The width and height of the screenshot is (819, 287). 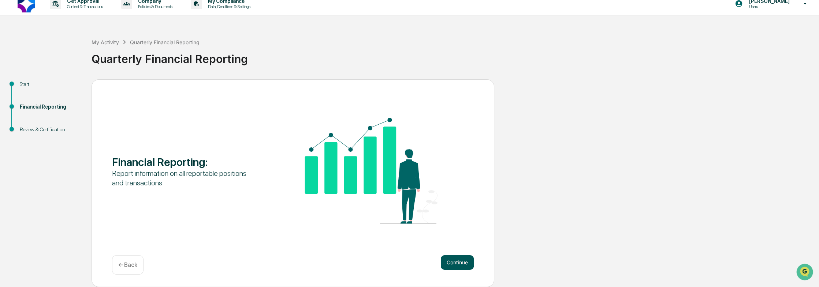 What do you see at coordinates (81, 127) in the screenshot?
I see `span: Pylon` at bounding box center [81, 127].